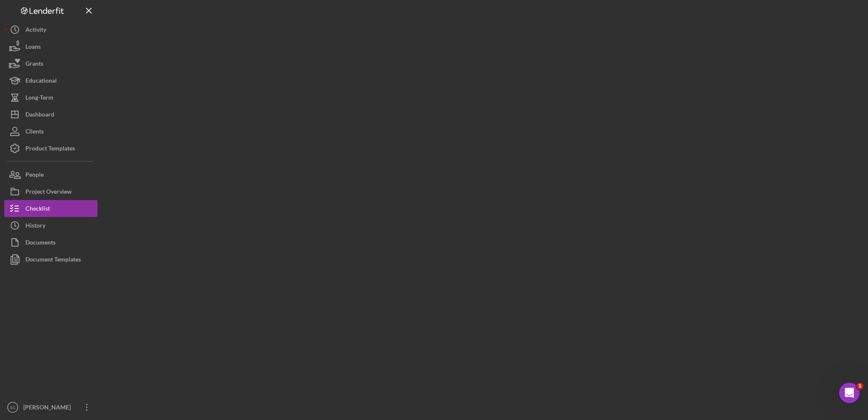 This screenshot has width=868, height=420. Describe the element at coordinates (51, 260) in the screenshot. I see `button: Document Templates` at that location.